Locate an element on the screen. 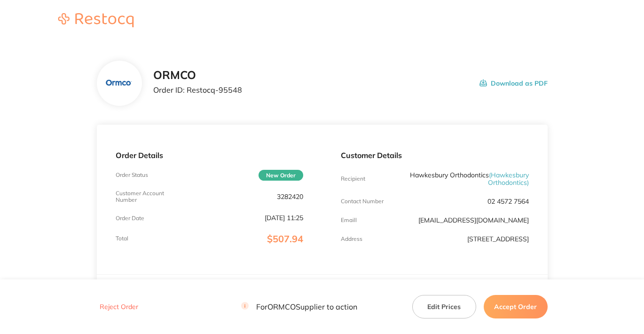 The height and width of the screenshot is (334, 644). a: Restocq logo is located at coordinates (96, 21).